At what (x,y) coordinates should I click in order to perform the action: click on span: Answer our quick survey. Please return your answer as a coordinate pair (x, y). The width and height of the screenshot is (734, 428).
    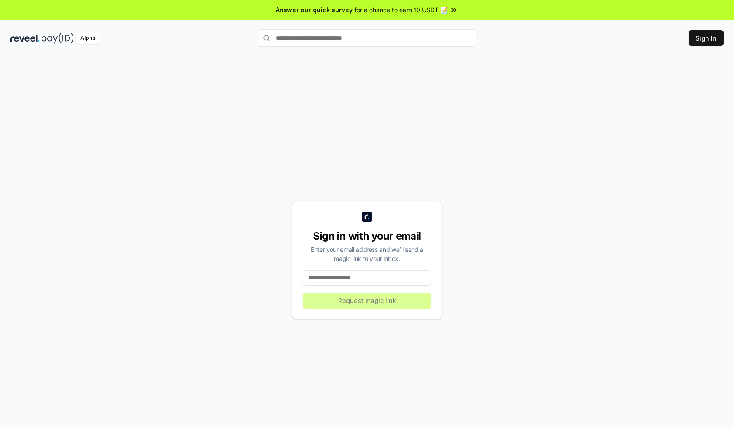
    Looking at the image, I should click on (314, 10).